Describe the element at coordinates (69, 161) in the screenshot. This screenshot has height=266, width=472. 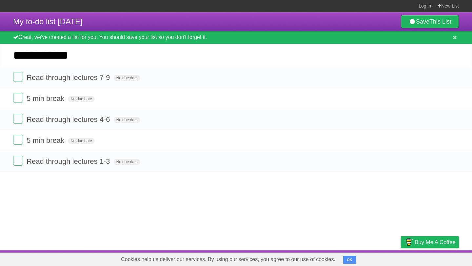
I see `span: Read through lectures 1-3` at that location.